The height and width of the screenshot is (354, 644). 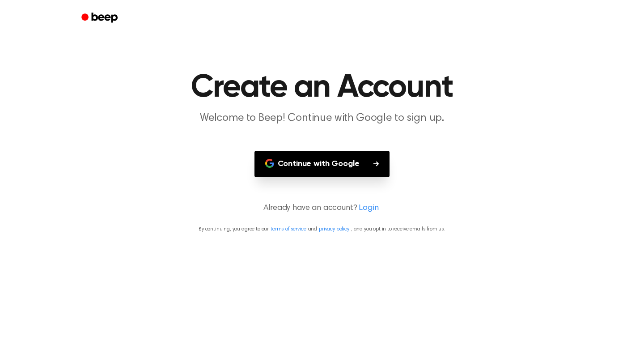 I want to click on a: Beep, so click(x=100, y=18).